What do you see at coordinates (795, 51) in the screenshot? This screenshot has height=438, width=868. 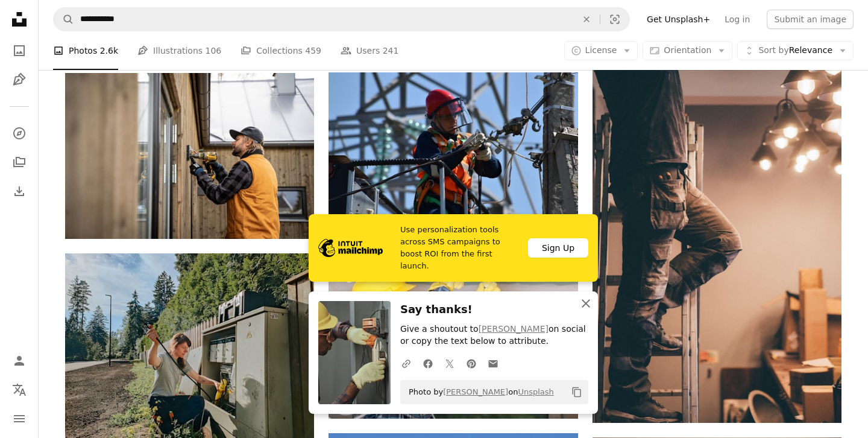 I see `button: Sort byRelevance` at bounding box center [795, 51].